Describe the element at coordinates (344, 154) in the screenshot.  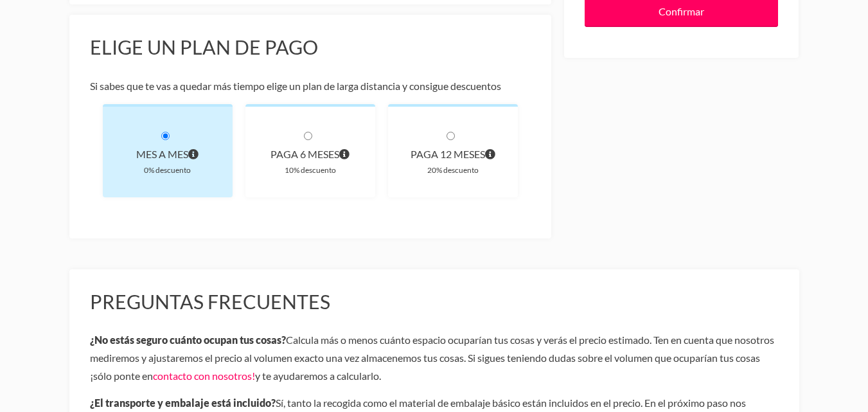
I see `span: Pagas cada 6 meses por el volumen que ocupan tus cosas. El precio incluye el descuento de 10% y e...` at that location.